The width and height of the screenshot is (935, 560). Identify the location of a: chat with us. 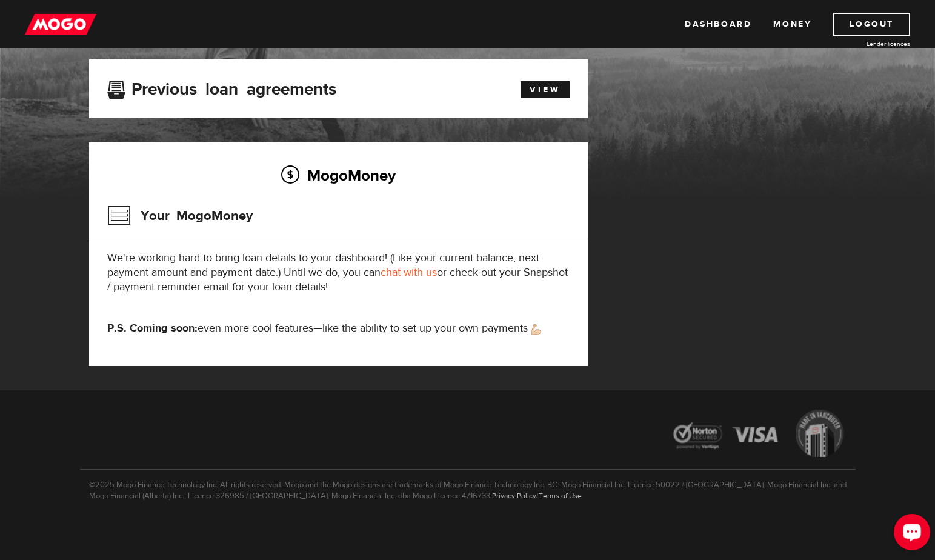
(408, 272).